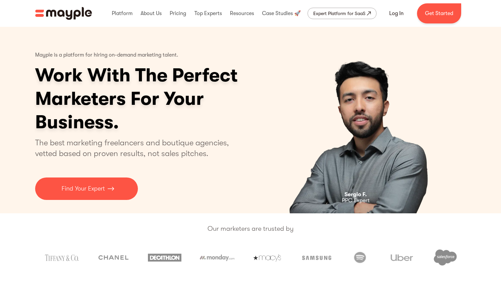 The height and width of the screenshot is (287, 501). What do you see at coordinates (83, 189) in the screenshot?
I see `p: Find Your Expert` at bounding box center [83, 189].